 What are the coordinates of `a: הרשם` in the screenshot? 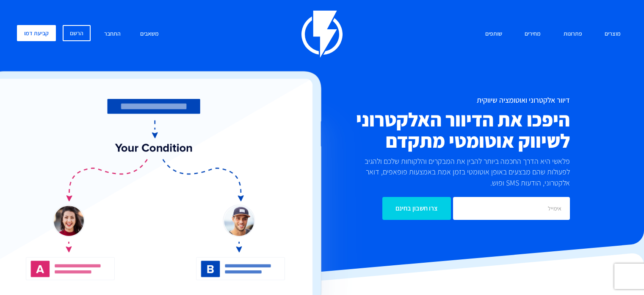 It's located at (77, 33).